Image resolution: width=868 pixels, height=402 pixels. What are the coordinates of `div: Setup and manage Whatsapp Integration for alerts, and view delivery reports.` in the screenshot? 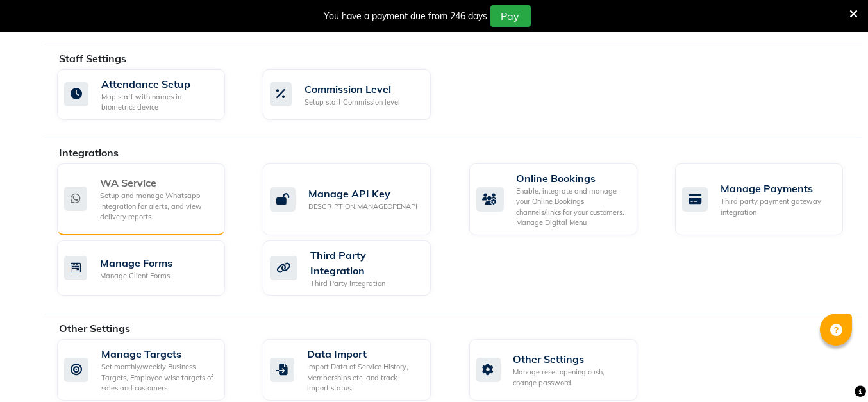 It's located at (157, 206).